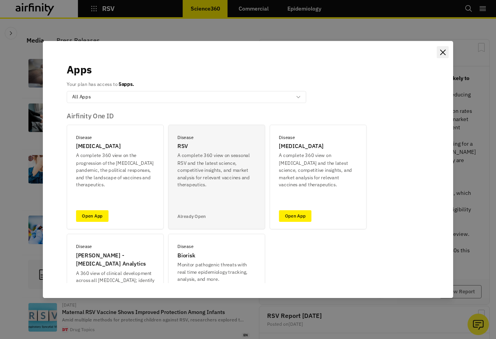  I want to click on p: All Apps, so click(81, 97).